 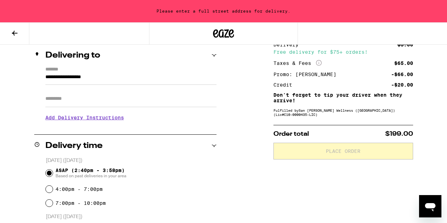 What do you see at coordinates (74, 146) in the screenshot?
I see `h2: Delivery time` at bounding box center [74, 146].